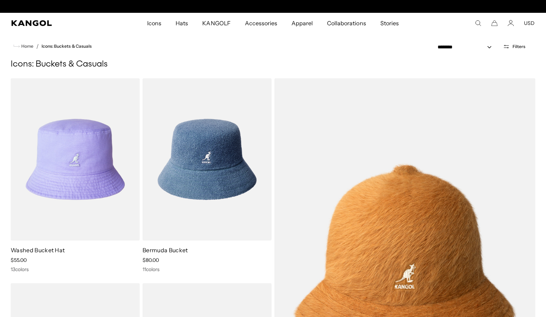 Image resolution: width=546 pixels, height=317 pixels. What do you see at coordinates (154, 23) in the screenshot?
I see `a: Icons` at bounding box center [154, 23].